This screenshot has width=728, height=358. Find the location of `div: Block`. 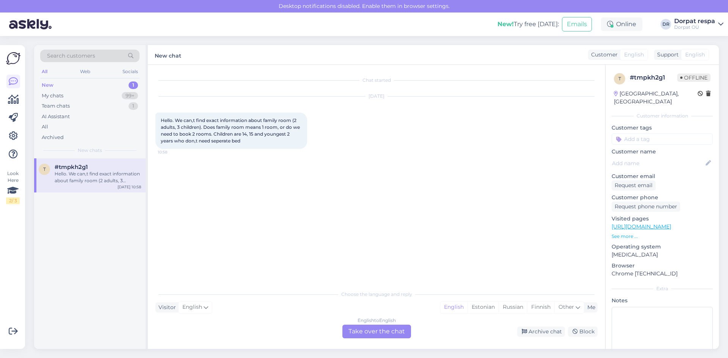

div: Block is located at coordinates (583, 332).